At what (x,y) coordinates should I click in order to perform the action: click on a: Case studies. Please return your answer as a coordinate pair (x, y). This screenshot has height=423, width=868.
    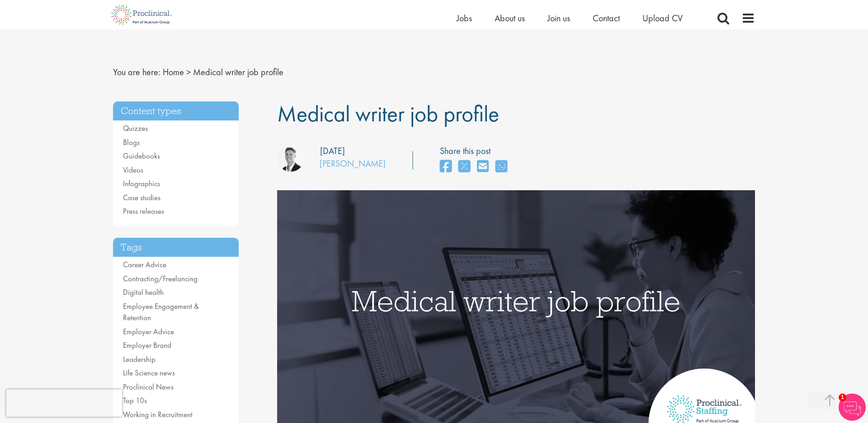
    Looking at the image, I should click on (142, 197).